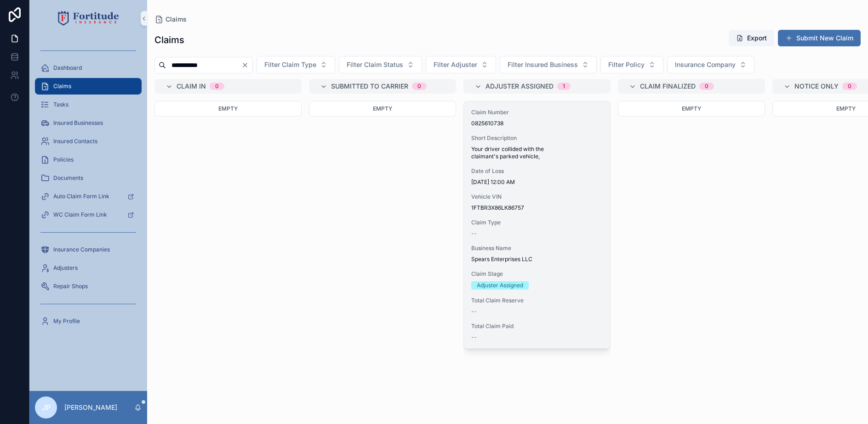 This screenshot has height=424, width=868. What do you see at coordinates (819, 38) in the screenshot?
I see `a: Submit New Claim` at bounding box center [819, 38].